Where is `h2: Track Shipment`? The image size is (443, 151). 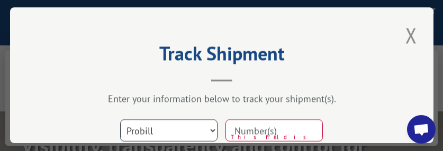 h2: Track Shipment is located at coordinates (222, 56).